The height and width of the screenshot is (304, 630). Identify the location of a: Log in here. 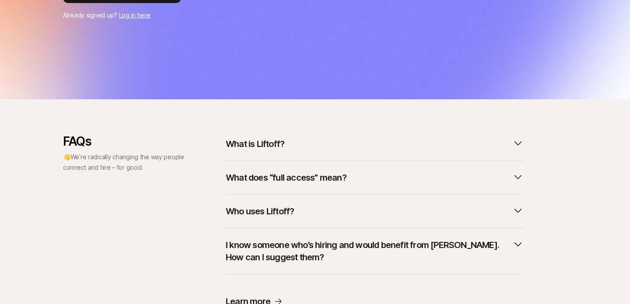
(135, 15).